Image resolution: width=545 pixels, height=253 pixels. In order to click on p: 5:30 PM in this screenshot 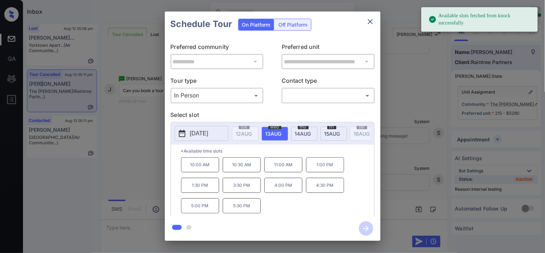, I will do `click(242, 206)`.